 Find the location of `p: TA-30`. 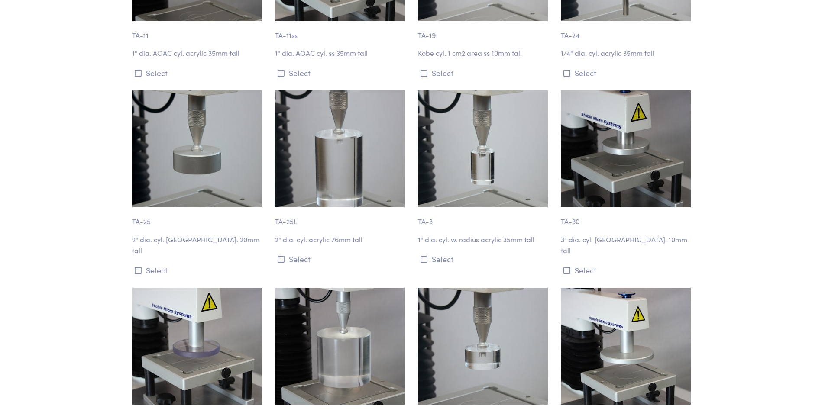

p: TA-30 is located at coordinates (627, 217).